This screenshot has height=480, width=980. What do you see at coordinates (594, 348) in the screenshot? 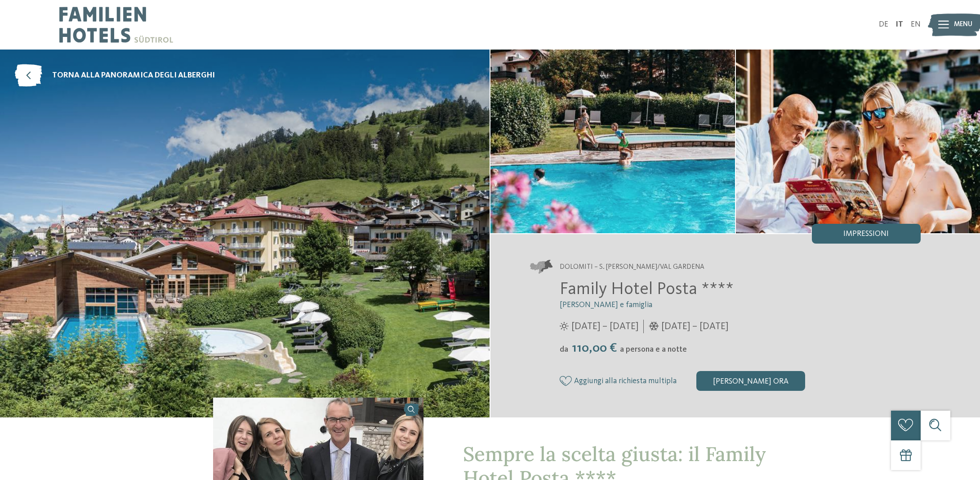
I see `span: 110,00 €` at bounding box center [594, 348].